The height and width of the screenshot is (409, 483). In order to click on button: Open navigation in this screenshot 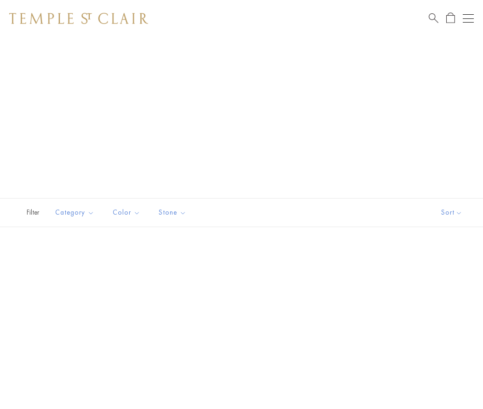, I will do `click(469, 18)`.